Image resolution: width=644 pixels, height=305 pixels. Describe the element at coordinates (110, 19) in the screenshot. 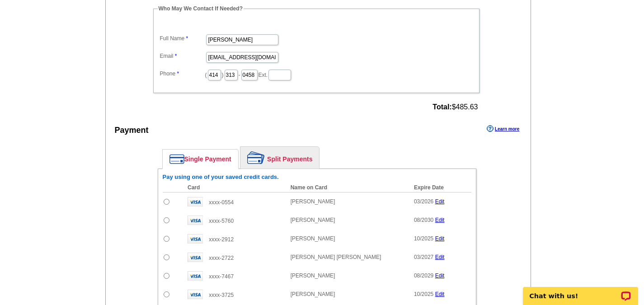

I see `button: Open LiveChat chat widget` at that location.